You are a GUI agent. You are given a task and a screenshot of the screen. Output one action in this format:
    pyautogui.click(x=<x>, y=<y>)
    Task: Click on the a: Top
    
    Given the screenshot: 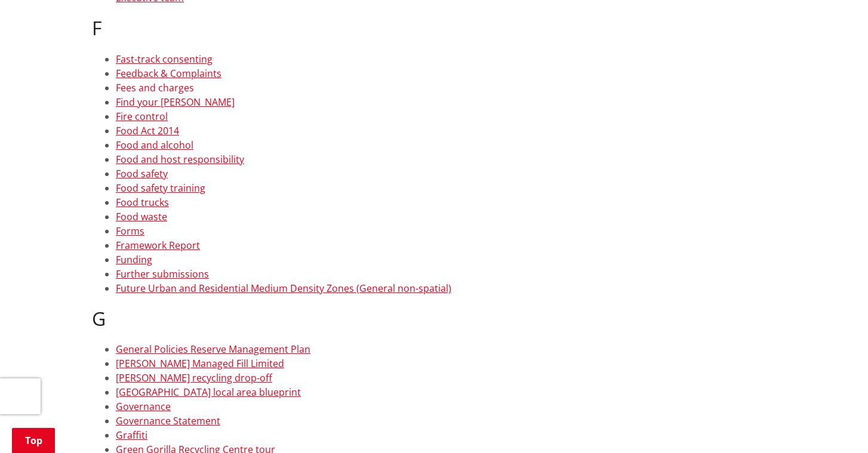 What is the action you would take?
    pyautogui.click(x=33, y=440)
    